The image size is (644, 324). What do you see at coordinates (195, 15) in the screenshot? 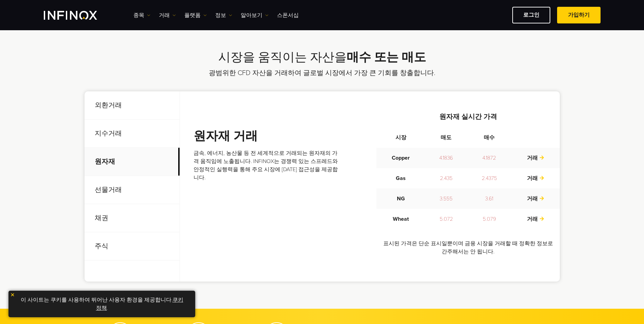
I see `a: 플랫폼` at bounding box center [195, 15].